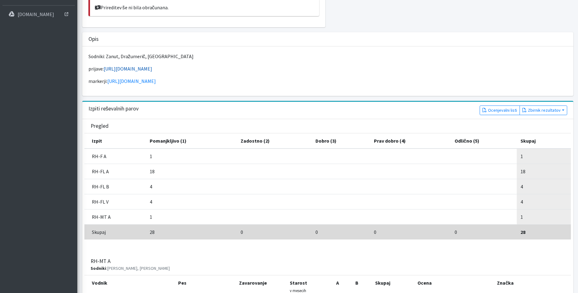  What do you see at coordinates (115, 156) in the screenshot?
I see `td: RH-F A` at bounding box center [115, 156].